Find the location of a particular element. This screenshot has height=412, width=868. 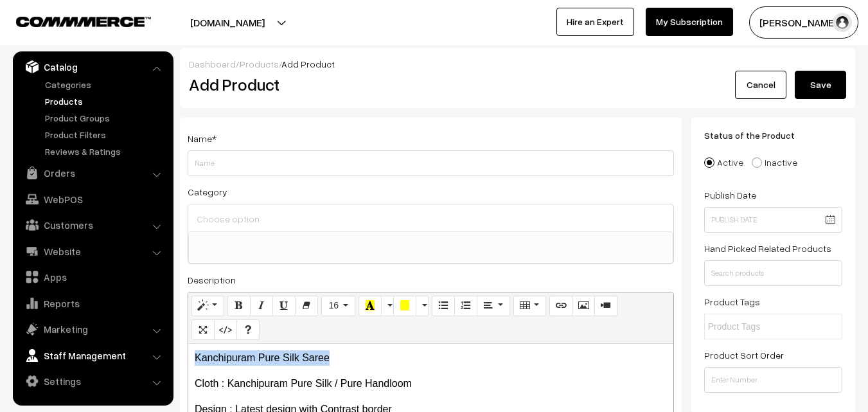

span: Add Product is located at coordinates (308, 64).